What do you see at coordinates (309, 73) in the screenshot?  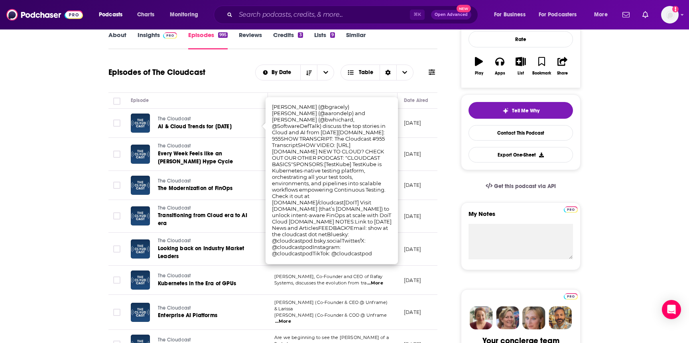 I see `button: Sort Direction` at bounding box center [309, 73].